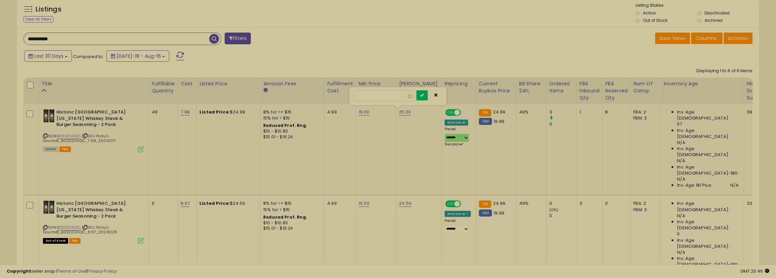 Image resolution: width=776 pixels, height=278 pixels. I want to click on h5: Listings, so click(48, 9).